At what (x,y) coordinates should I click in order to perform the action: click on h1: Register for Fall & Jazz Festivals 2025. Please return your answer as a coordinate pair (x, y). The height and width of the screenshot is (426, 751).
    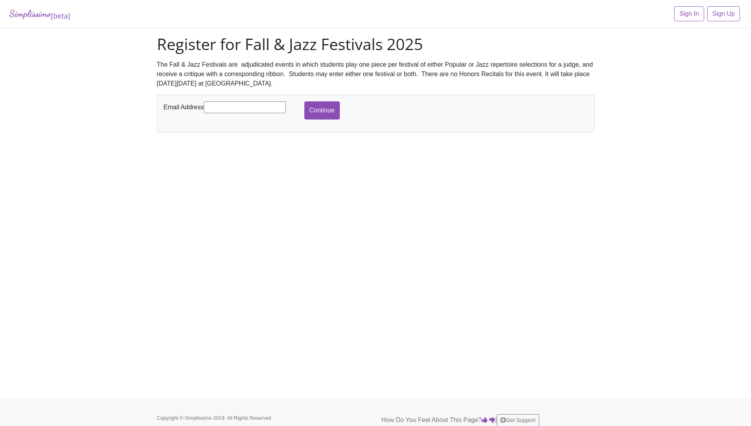
    Looking at the image, I should click on (376, 44).